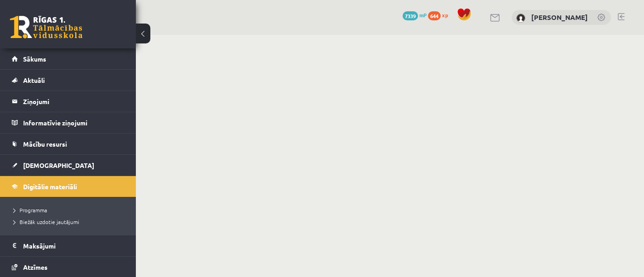 Image resolution: width=644 pixels, height=277 pixels. Describe the element at coordinates (68, 245) in the screenshot. I see `a: Maksājumi` at that location.